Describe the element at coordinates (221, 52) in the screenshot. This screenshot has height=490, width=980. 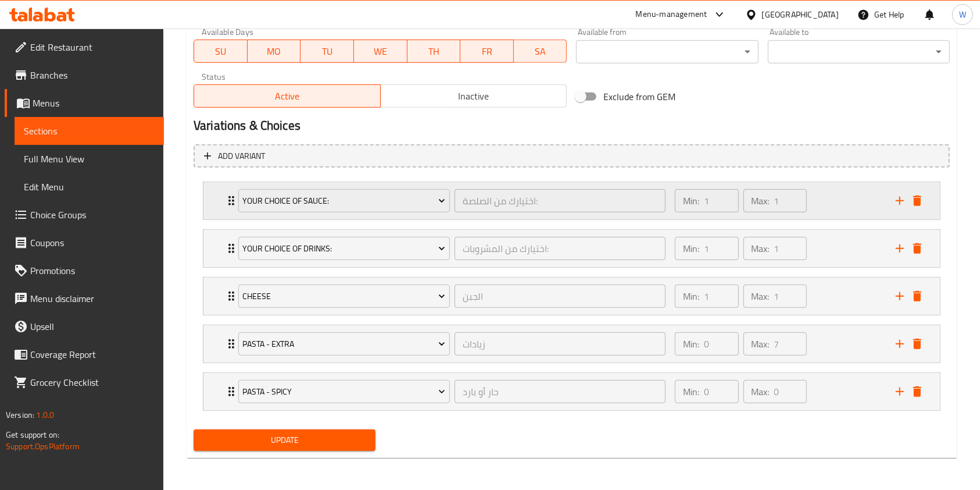
I see `span: SU` at that location.